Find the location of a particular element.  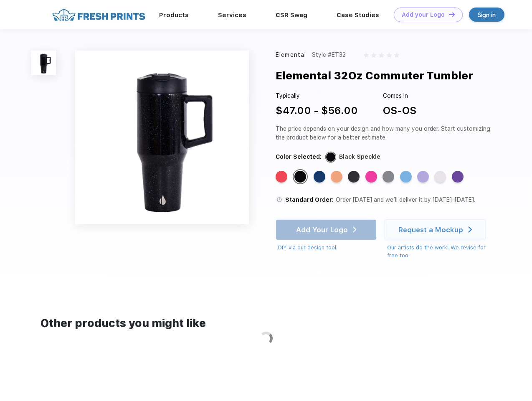

div: Navy is located at coordinates (319, 176).